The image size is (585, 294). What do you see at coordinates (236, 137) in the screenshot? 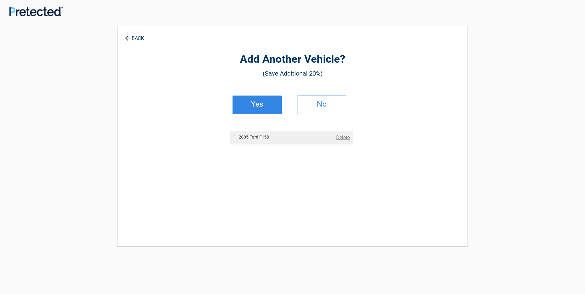
I see `span: 1 |` at bounding box center [236, 137].